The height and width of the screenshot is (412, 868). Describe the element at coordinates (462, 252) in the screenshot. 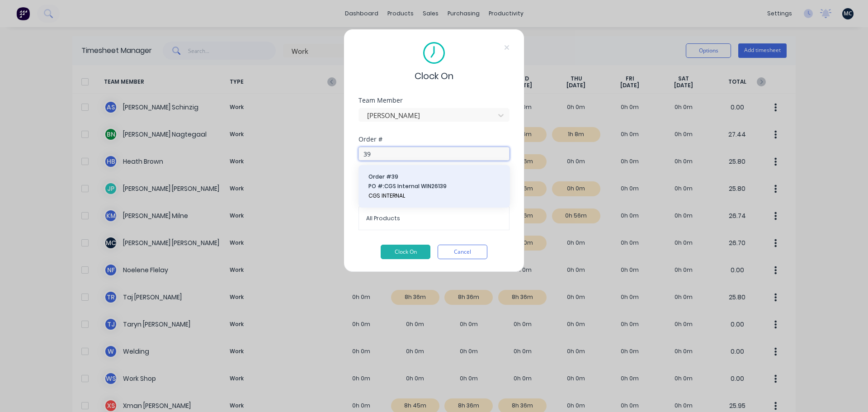

I see `button: Cancel` at that location.